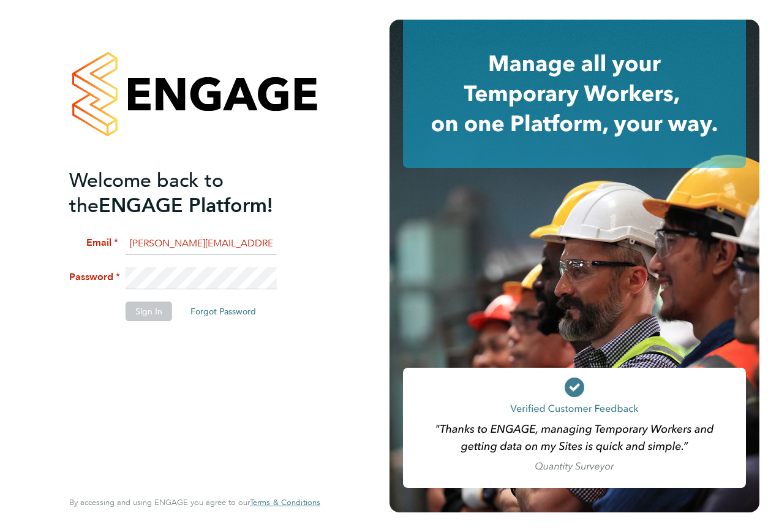 Image resolution: width=779 pixels, height=532 pixels. What do you see at coordinates (94, 242) in the screenshot?
I see `label: Email` at bounding box center [94, 242].